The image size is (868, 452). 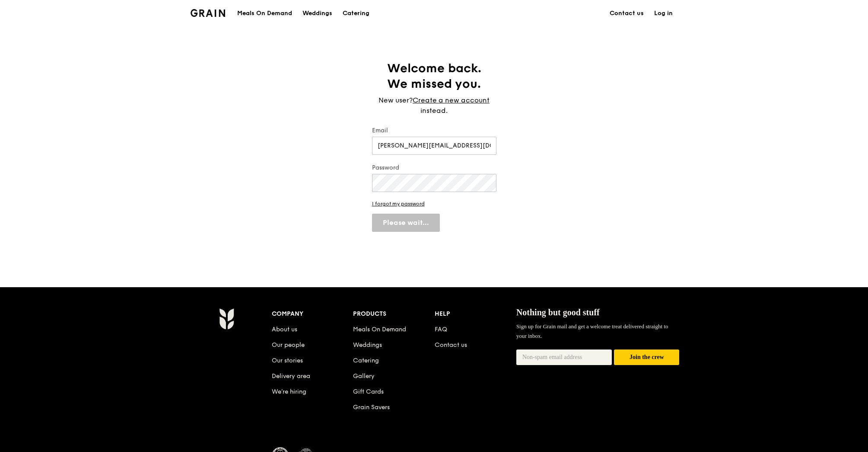 What do you see at coordinates (356, 14) in the screenshot?
I see `div: Catering` at bounding box center [356, 14].